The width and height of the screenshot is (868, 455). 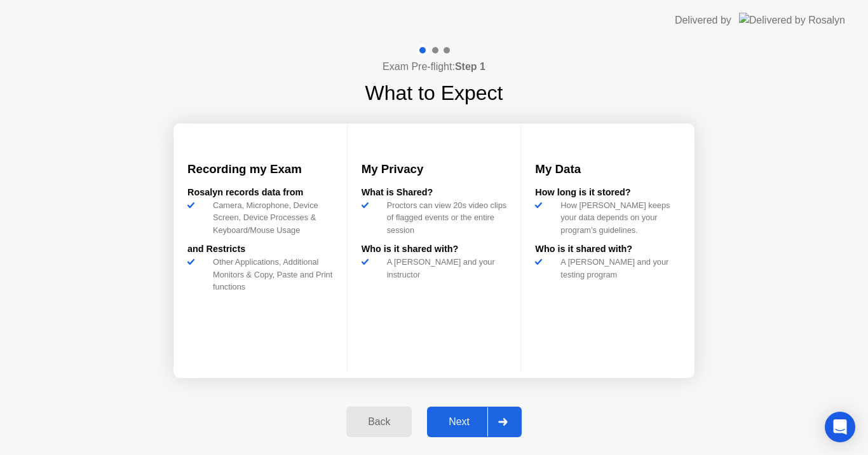 I want to click on b: Step 1, so click(x=470, y=66).